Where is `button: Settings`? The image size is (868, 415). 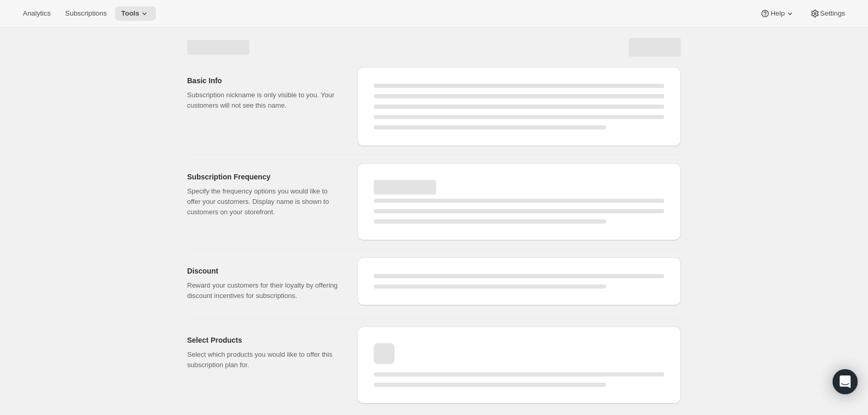
button: Settings is located at coordinates (828, 14).